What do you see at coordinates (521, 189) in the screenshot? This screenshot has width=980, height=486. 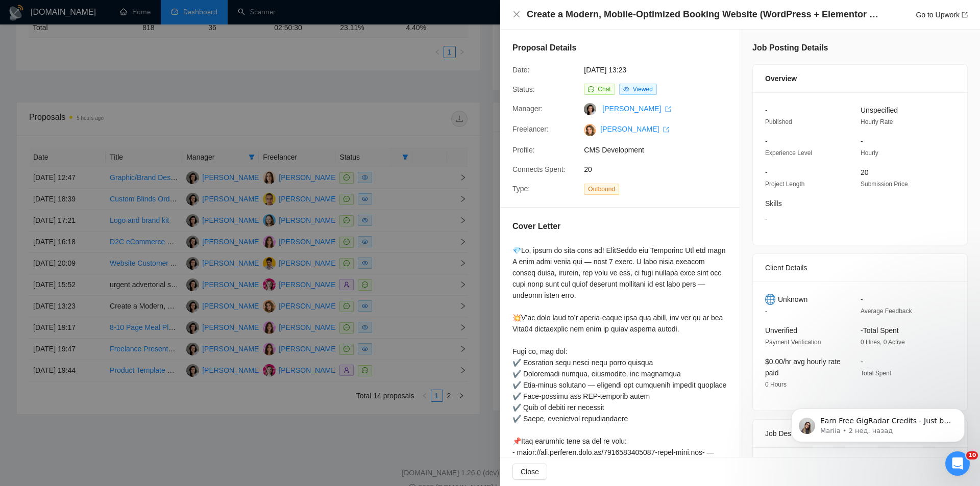 I see `span: Type:` at bounding box center [521, 189].